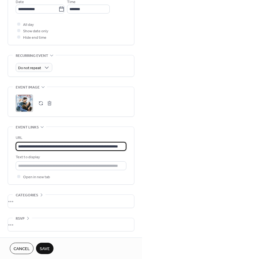  Describe the element at coordinates (30, 68) in the screenshot. I see `span: Do not repeat` at that location.